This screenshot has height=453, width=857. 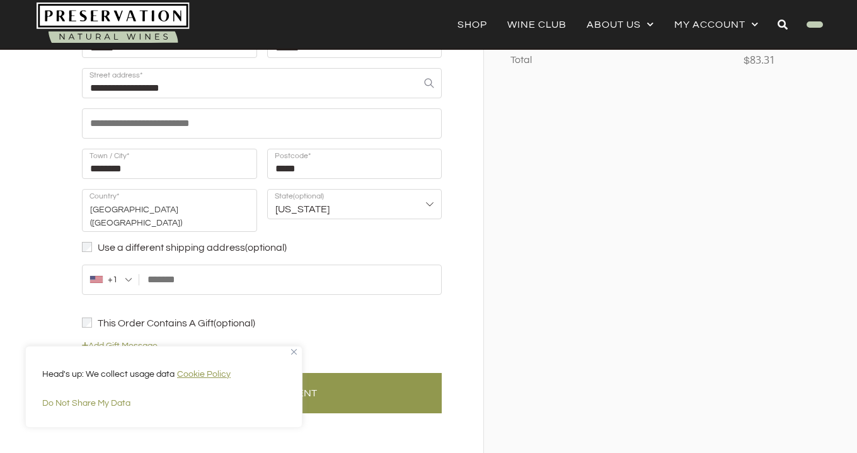 What do you see at coordinates (113, 24) in the screenshot?
I see `img: Natural-organic-biodynamic-wine` at bounding box center [113, 24].